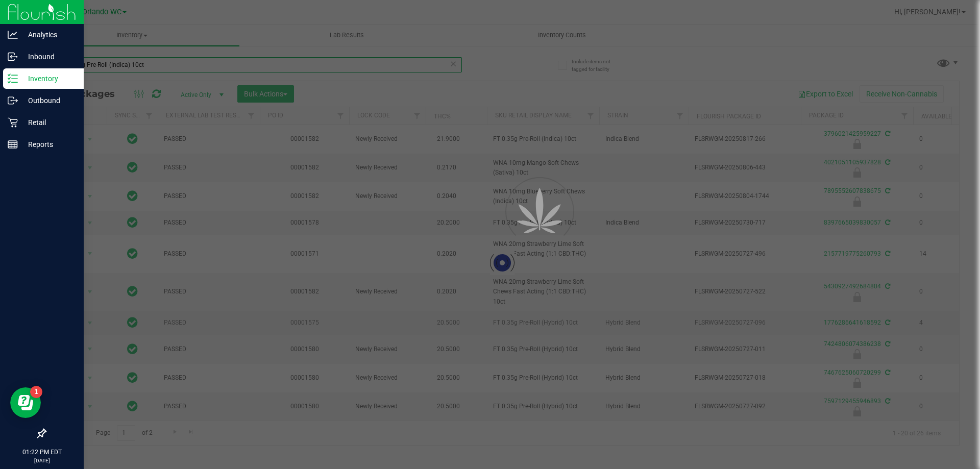 The height and width of the screenshot is (469, 980). Describe the element at coordinates (13, 145) in the screenshot. I see `inline-svg: Reports` at that location.